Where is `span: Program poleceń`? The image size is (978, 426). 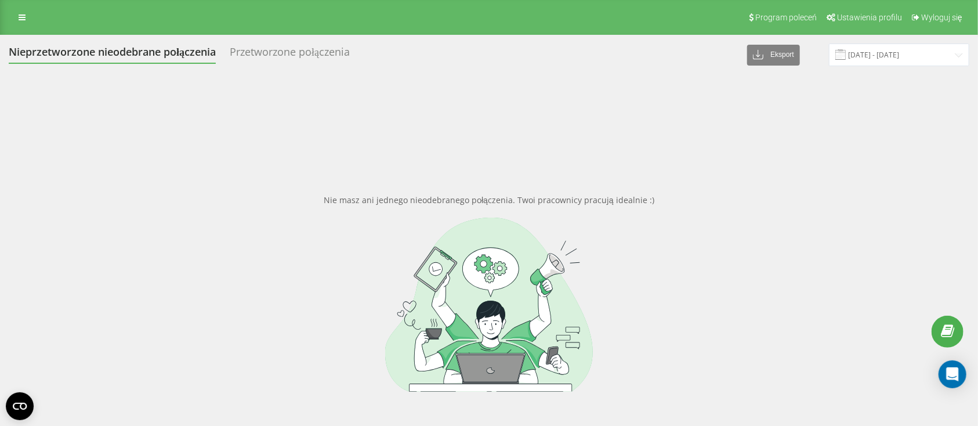
span: Program poleceń is located at coordinates (786, 17).